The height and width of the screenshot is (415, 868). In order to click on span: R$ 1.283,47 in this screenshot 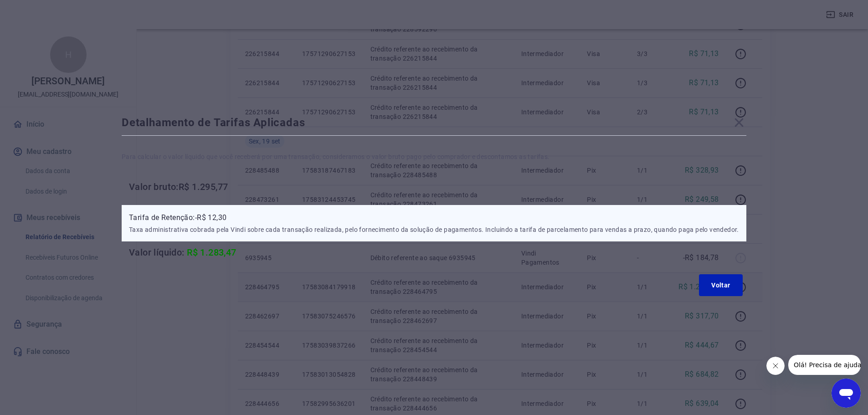, I will do `click(212, 252)`.